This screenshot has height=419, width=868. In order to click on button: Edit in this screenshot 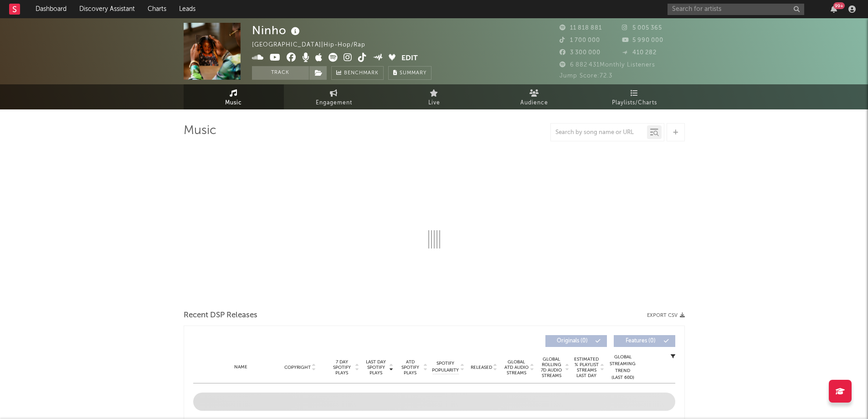, I will do `click(410, 58)`.